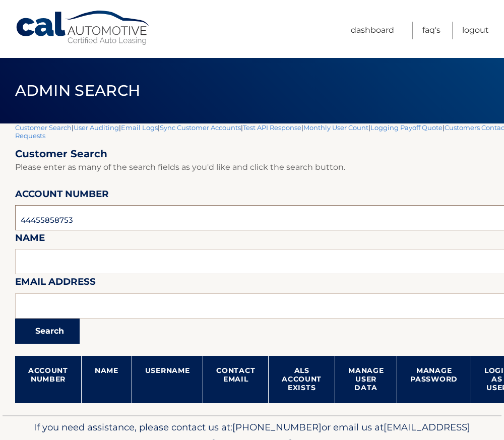  I want to click on label: Name, so click(30, 239).